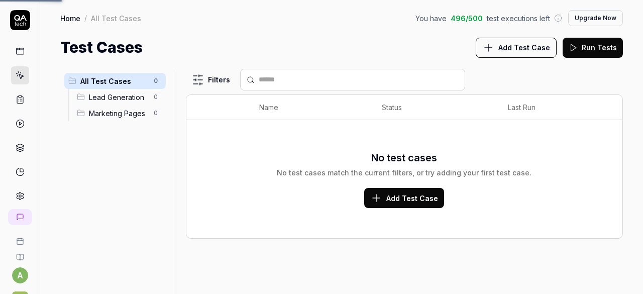  What do you see at coordinates (434, 107) in the screenshot?
I see `th: Status` at bounding box center [434, 107].